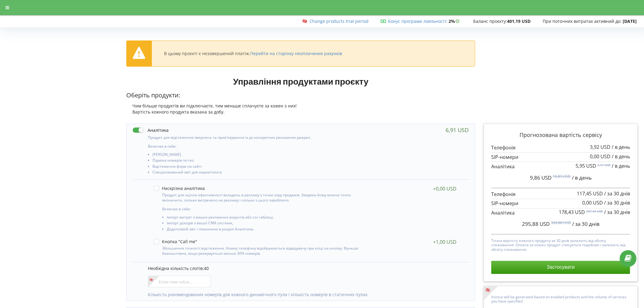 This screenshot has height=308, width=644. What do you see at coordinates (179, 188) in the screenshot?
I see `label: Наскрізна аналітика` at bounding box center [179, 188].